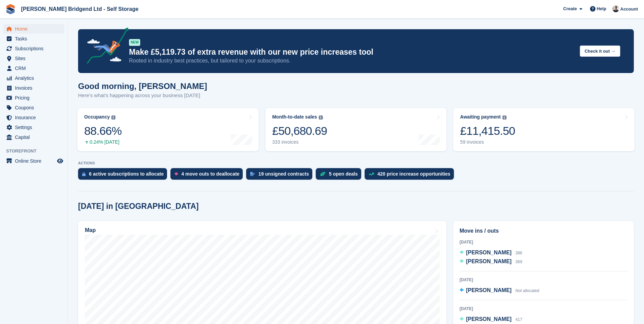  I want to click on span: Subscriptions, so click(35, 48).